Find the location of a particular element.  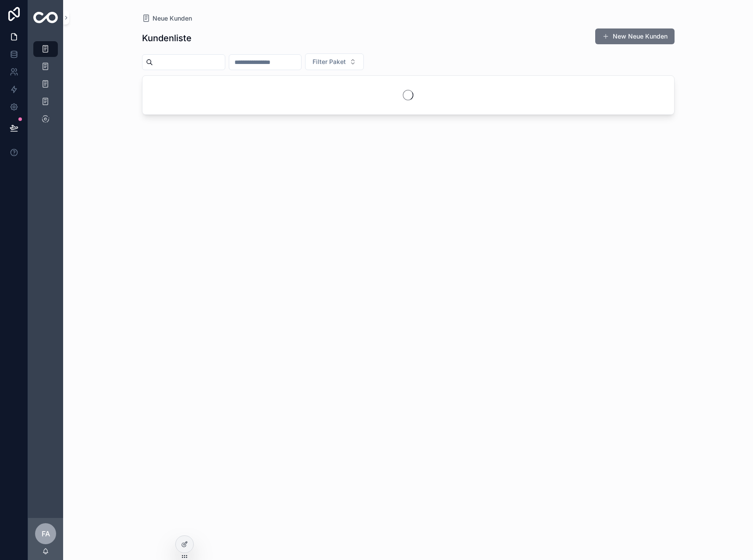

span: Neue Kunden is located at coordinates (173, 19).